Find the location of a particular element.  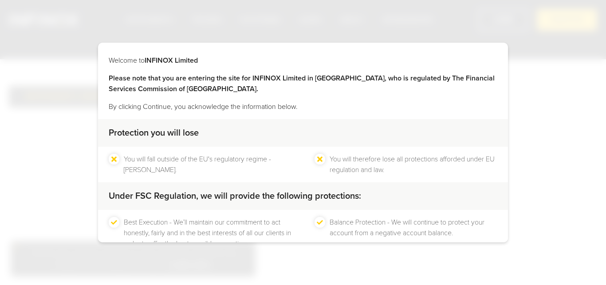

strong: Under FSC Regulation, we will provide the following protections: is located at coordinates (235, 196).